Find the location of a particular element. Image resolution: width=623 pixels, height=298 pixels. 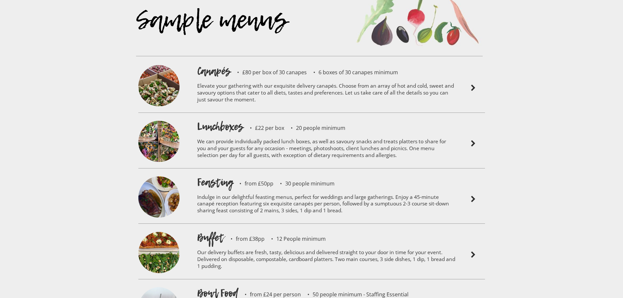

p: 20 people minimum is located at coordinates (315, 128).